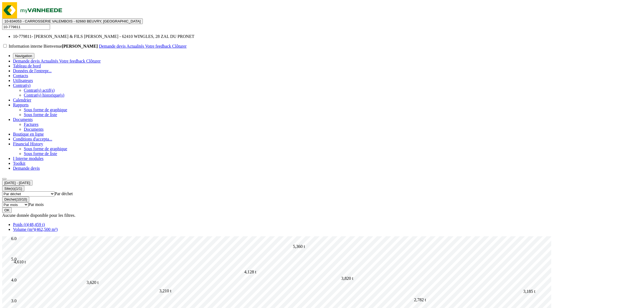  Describe the element at coordinates (347, 279) in the screenshot. I see `div: 3,820 t` at that location.